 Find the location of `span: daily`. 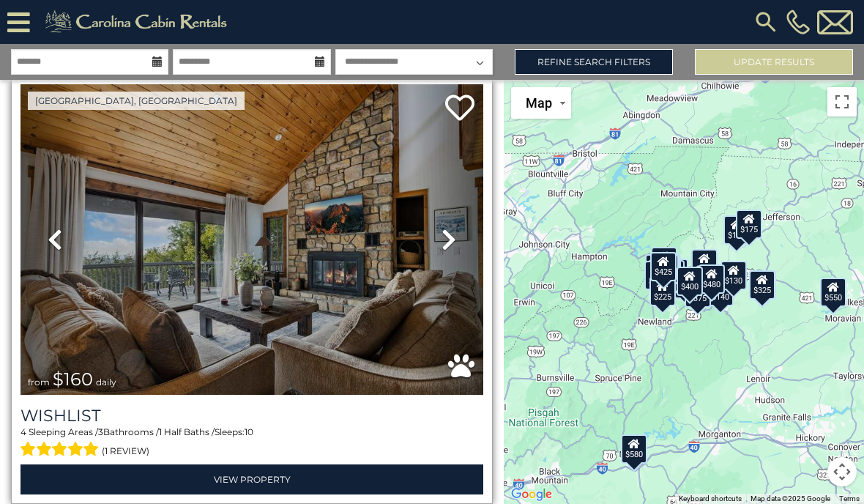

span: daily is located at coordinates (106, 381).